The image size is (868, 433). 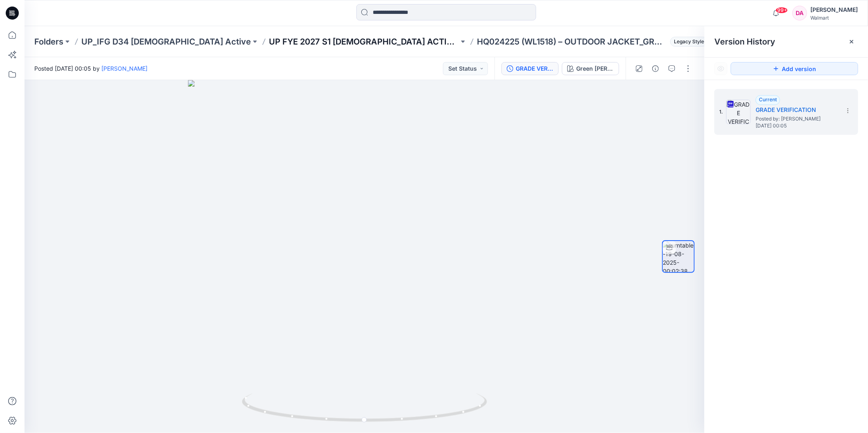 What do you see at coordinates (797, 110) in the screenshot?
I see `h5: GRADE VERIFICATION` at bounding box center [797, 110].